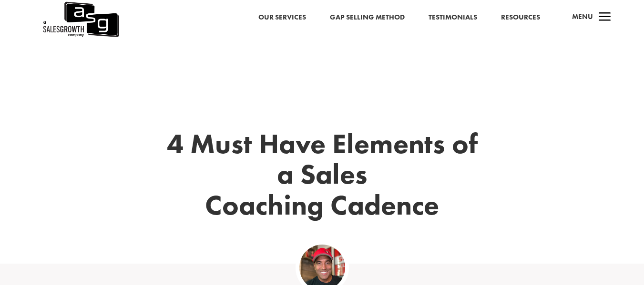 Image resolution: width=644 pixels, height=285 pixels. What do you see at coordinates (583, 17) in the screenshot?
I see `span: Menu` at bounding box center [583, 17].